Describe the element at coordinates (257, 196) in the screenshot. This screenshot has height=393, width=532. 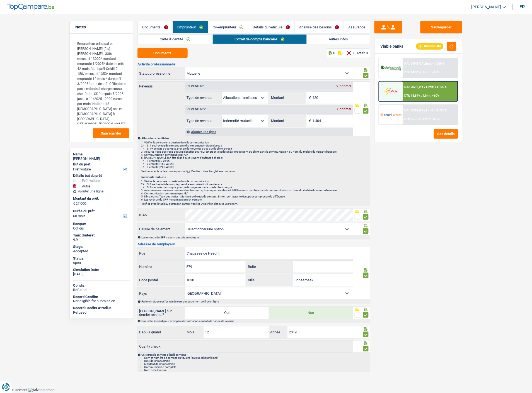
I see `li: Nbre jours x Taux Journalier = Montant de l'extait de compte. Si non, contacter le client pour co...` at that location.